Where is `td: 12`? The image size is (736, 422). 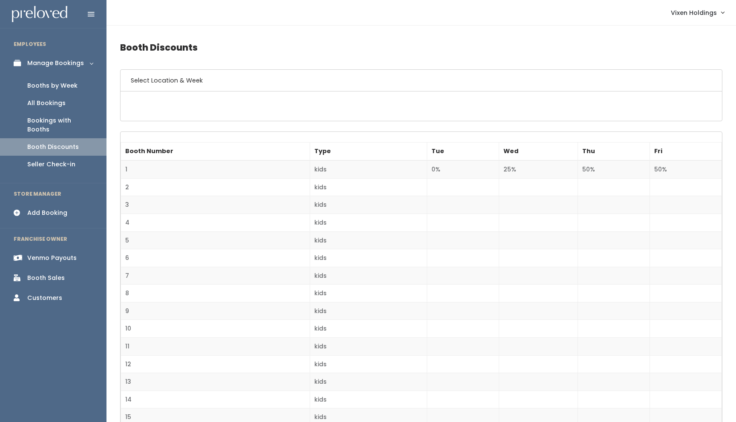
td: 12 is located at coordinates (216, 365).